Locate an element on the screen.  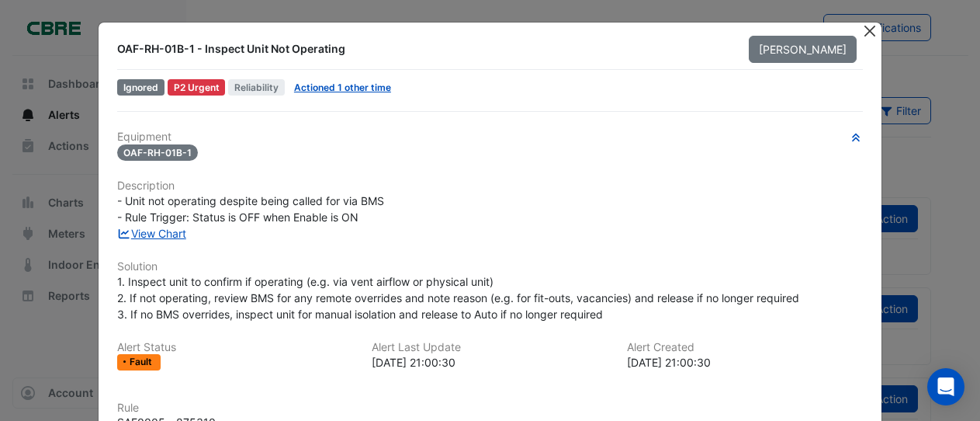
h6: Alert Last Update is located at coordinates (490, 347).